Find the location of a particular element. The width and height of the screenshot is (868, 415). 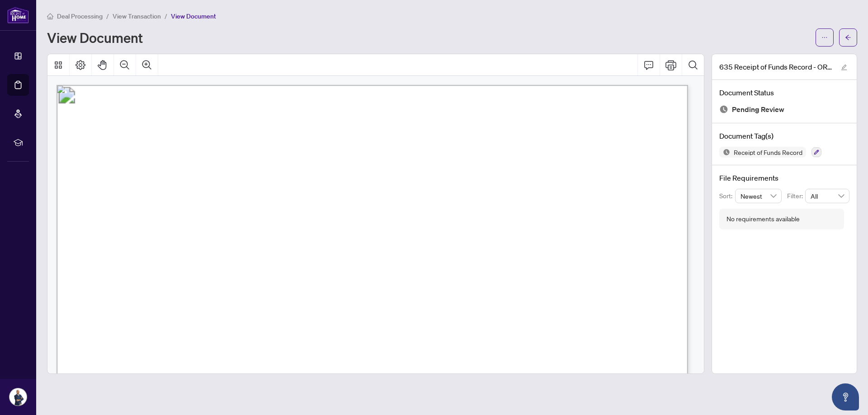

span: ellipsis is located at coordinates (825, 38).